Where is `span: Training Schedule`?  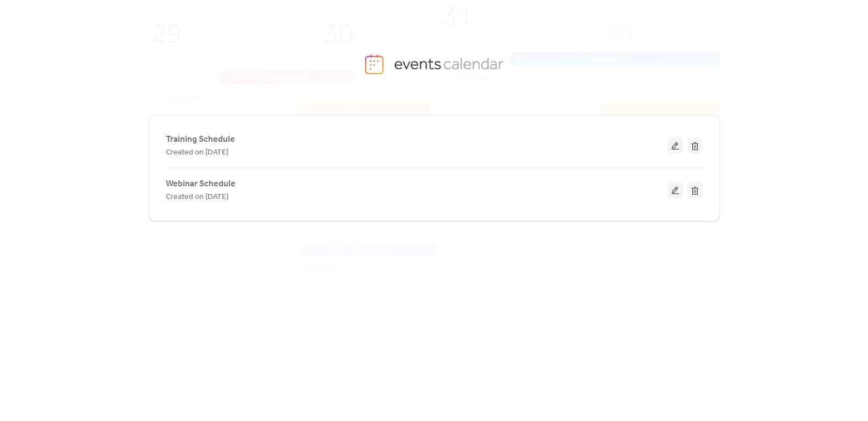 span: Training Schedule is located at coordinates (201, 140).